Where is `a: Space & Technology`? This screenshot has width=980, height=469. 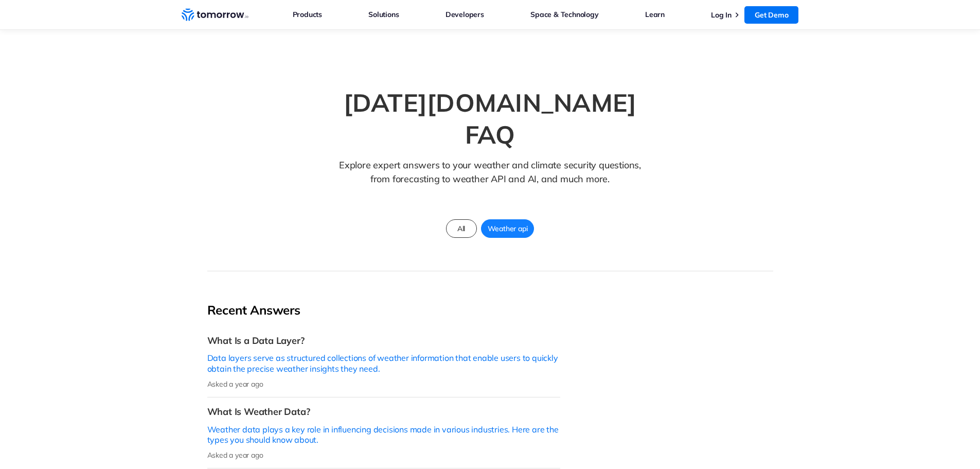
a: Space & Technology is located at coordinates (565, 14).